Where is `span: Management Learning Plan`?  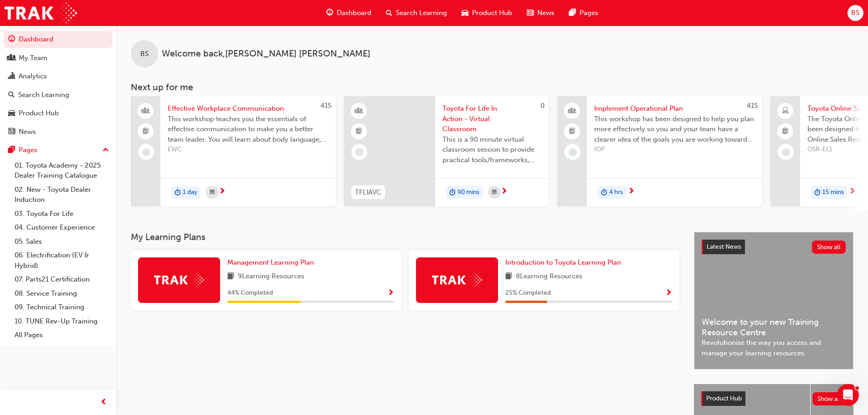 span: Management Learning Plan is located at coordinates (271, 263).